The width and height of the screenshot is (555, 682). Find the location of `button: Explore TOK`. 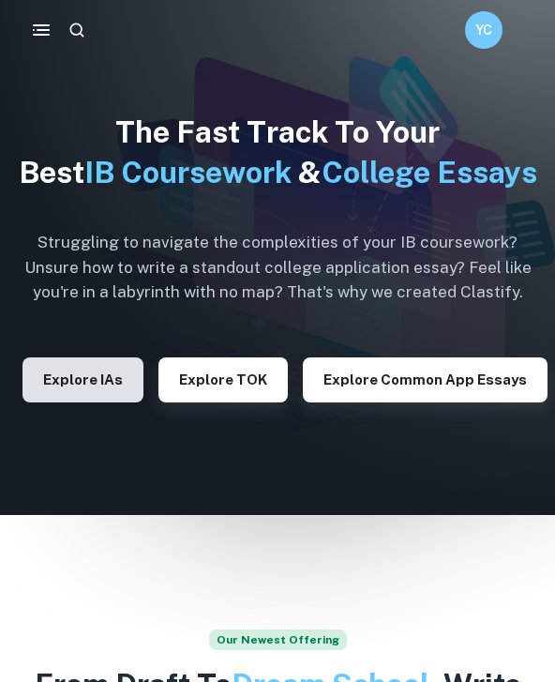

button: Explore TOK is located at coordinates (223, 380).